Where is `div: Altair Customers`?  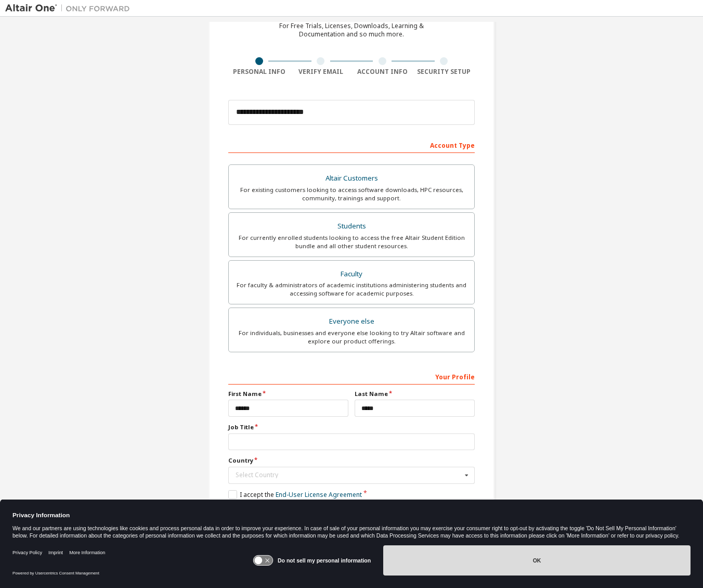
div: Altair Customers is located at coordinates (352, 178).